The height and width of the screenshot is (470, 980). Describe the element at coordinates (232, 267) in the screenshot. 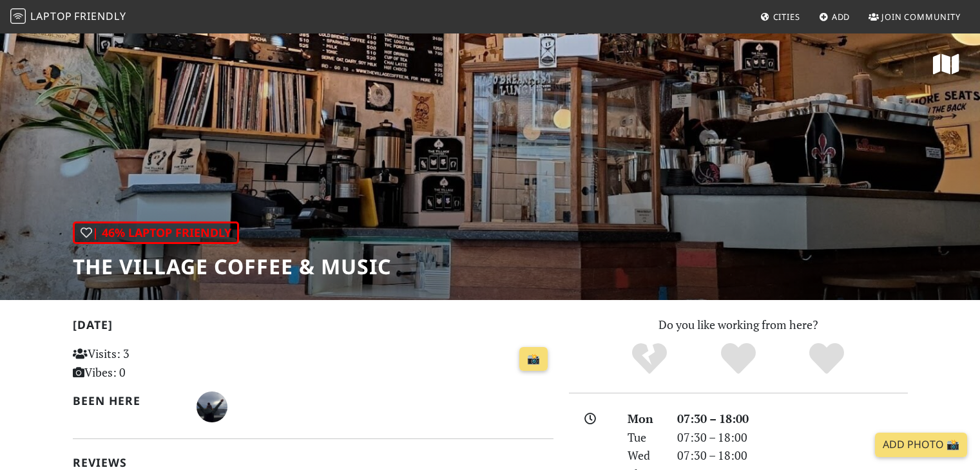

I see `h1: The Village Coffee & Music` at that location.